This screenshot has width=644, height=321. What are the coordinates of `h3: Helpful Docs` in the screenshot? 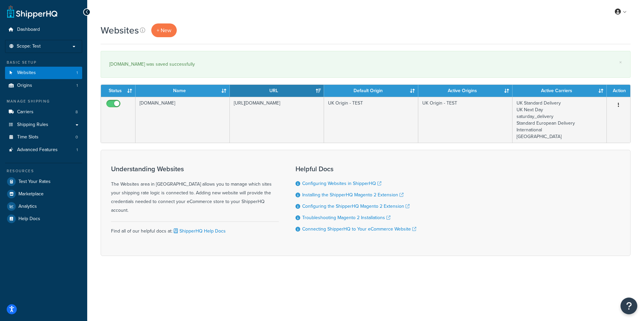 It's located at (356, 169).